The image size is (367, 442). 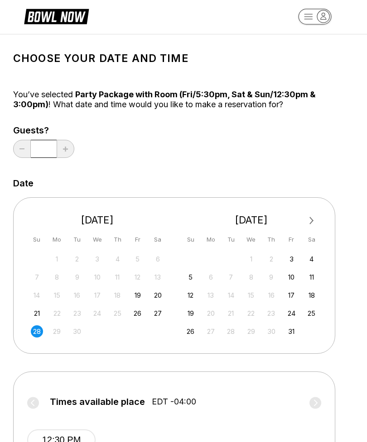 I want to click on div: Choose Friday, October 3rd, 2025, so click(x=291, y=259).